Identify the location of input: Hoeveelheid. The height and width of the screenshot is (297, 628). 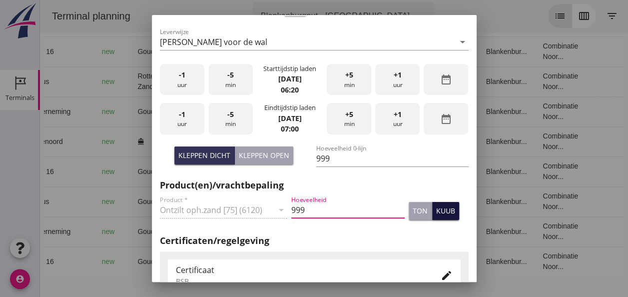
(348, 210).